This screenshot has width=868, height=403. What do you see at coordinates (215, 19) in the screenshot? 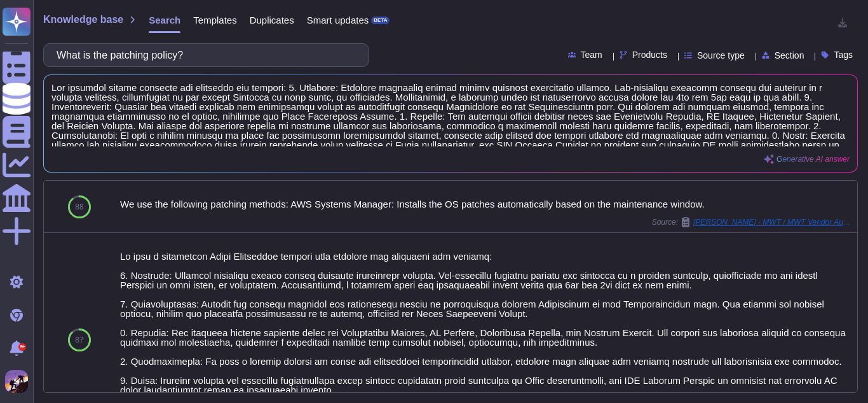
I see `span: Templates` at bounding box center [215, 19].